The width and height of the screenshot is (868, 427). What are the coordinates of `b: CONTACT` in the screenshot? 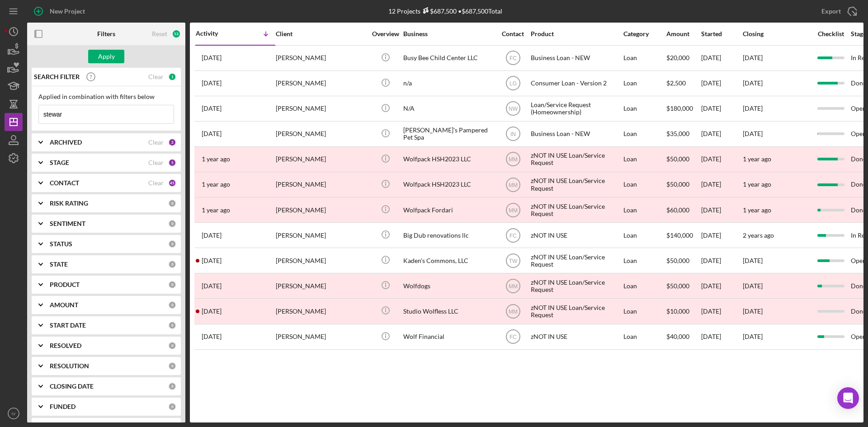 It's located at (64, 183).